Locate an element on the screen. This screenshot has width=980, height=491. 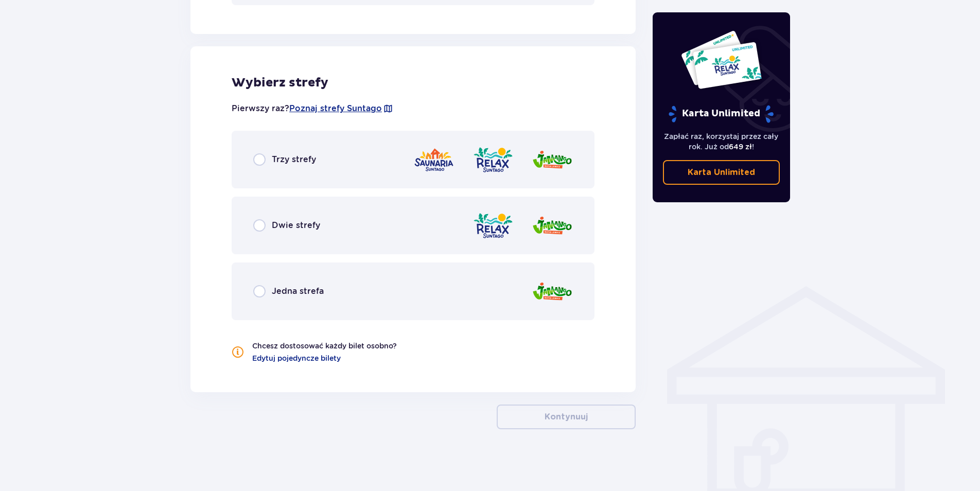
img: Dwie karty całoroczne do Suntago z napisem 'UNLIMITED RELAX', na białym tle z tropikalnymi liśćmi... is located at coordinates (722, 59).